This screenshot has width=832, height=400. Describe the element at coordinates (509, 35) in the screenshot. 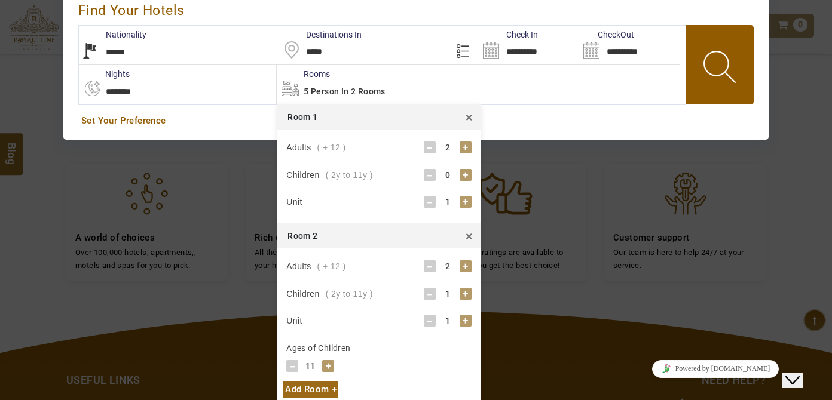

I see `label: Check In` at that location.